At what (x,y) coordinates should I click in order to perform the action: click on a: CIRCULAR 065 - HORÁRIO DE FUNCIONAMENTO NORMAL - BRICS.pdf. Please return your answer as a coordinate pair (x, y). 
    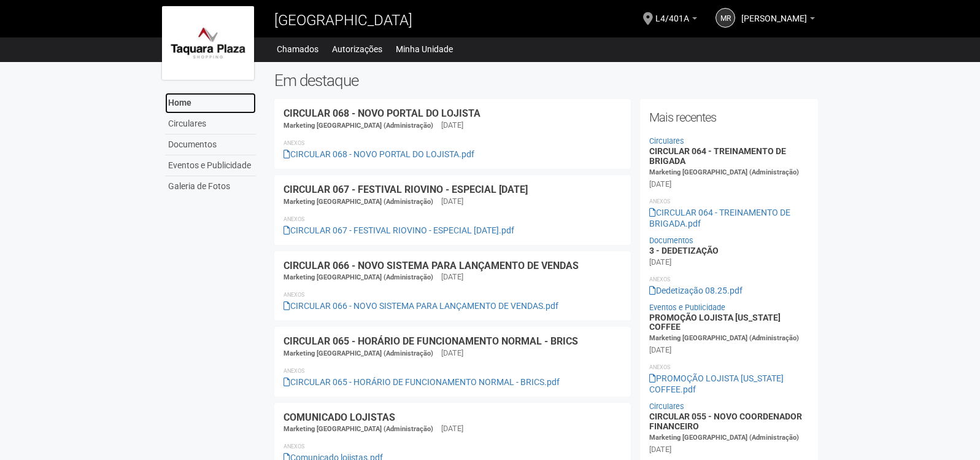
    Looking at the image, I should click on (422, 382).